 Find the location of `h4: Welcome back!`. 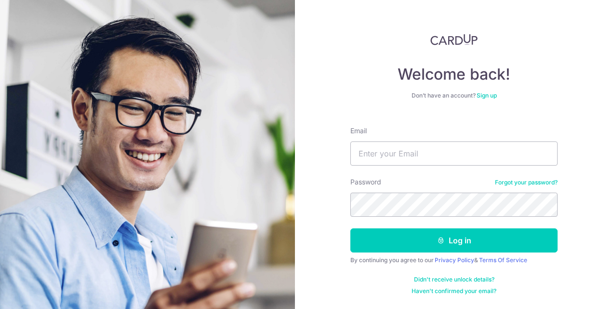

h4: Welcome back! is located at coordinates (454, 74).